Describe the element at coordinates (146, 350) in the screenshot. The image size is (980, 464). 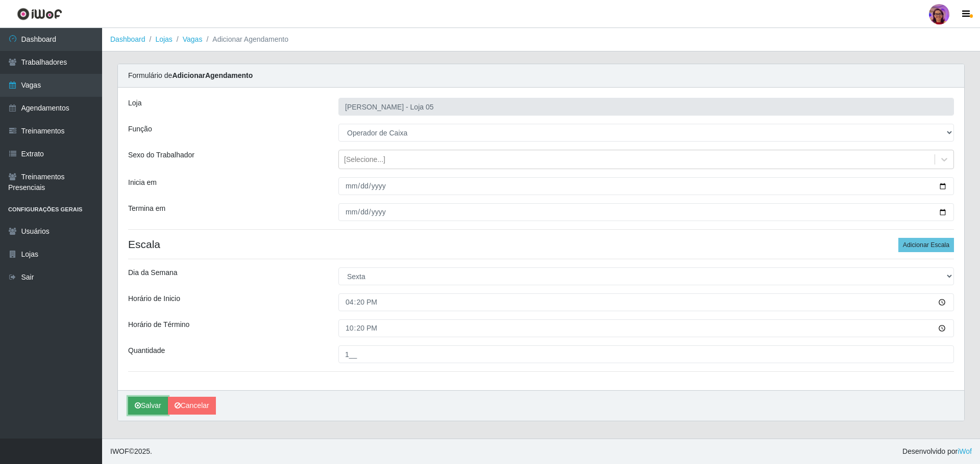
I see `label: Quantidade` at that location.